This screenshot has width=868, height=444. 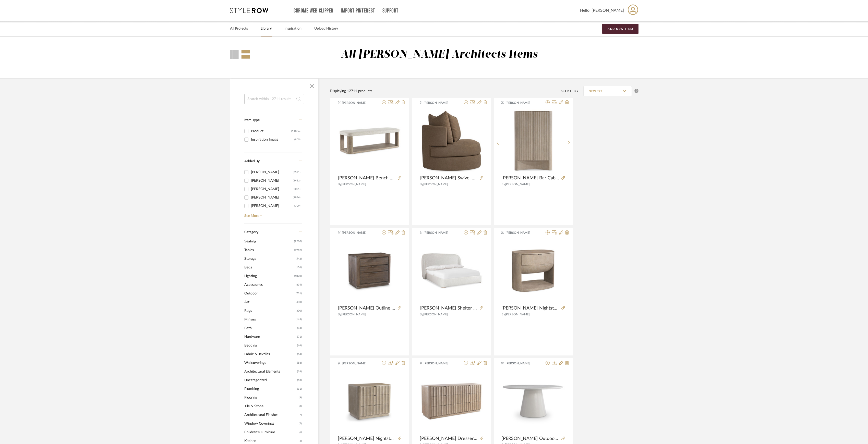 I want to click on span: Hardware, so click(x=270, y=337).